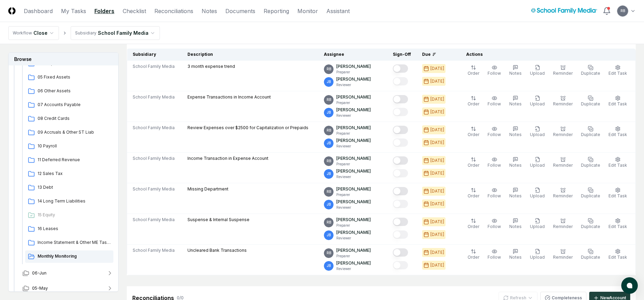 This screenshot has width=644, height=300. What do you see at coordinates (338, 11) in the screenshot?
I see `a: Assistant` at bounding box center [338, 11].